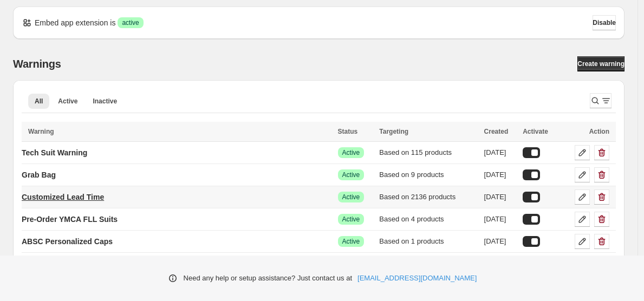 This screenshot has height=301, width=644. Describe the element at coordinates (37, 64) in the screenshot. I see `h2: Warnings` at that location.